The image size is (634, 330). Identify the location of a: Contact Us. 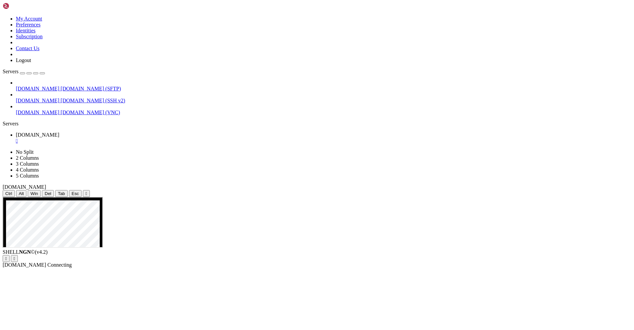
(28, 48).